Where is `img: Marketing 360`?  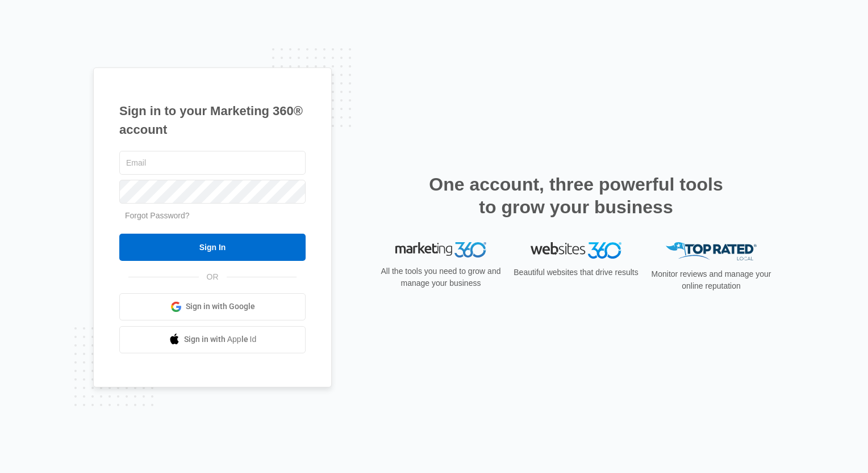 img: Marketing 360 is located at coordinates (441, 250).